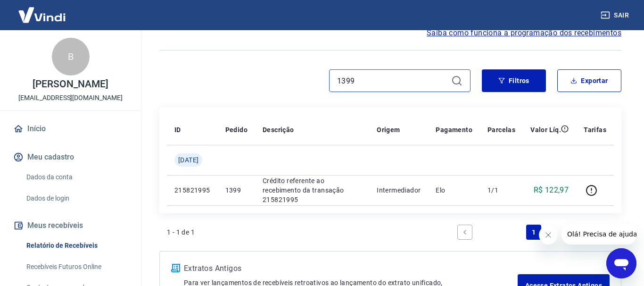 This screenshot has width=644, height=286. Describe the element at coordinates (181, 232) in the screenshot. I see `p: 1 - 1 de 1` at that location.